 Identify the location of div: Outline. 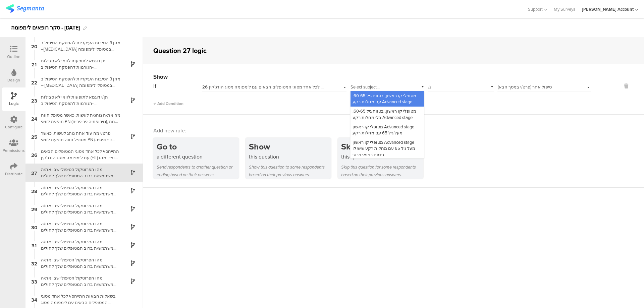
(14, 57).